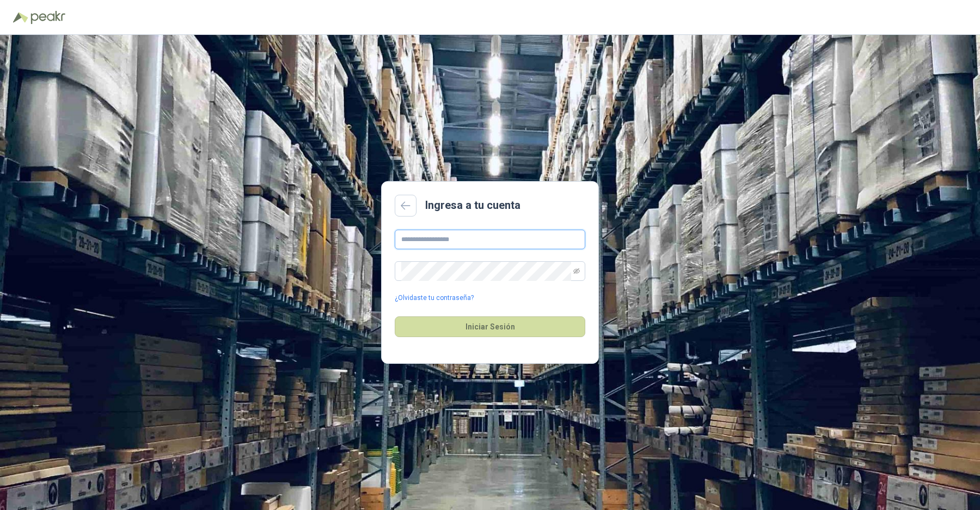 The height and width of the screenshot is (510, 980). What do you see at coordinates (434, 298) in the screenshot?
I see `a: ¿Olvidaste tu contraseña?` at bounding box center [434, 298].